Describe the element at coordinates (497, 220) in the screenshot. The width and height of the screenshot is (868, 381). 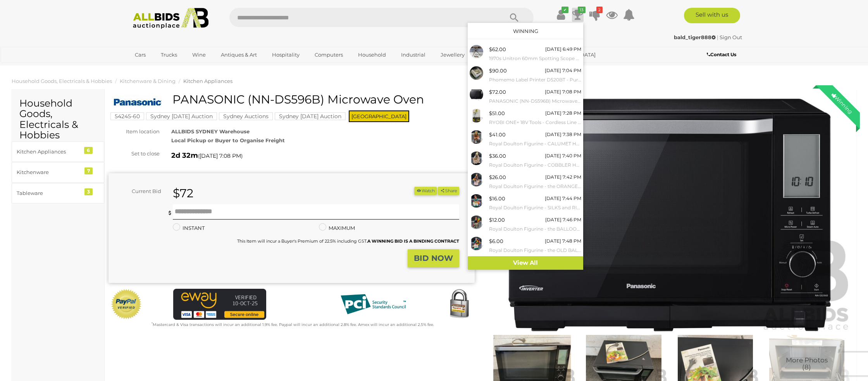
I see `div: $12.00` at that location.